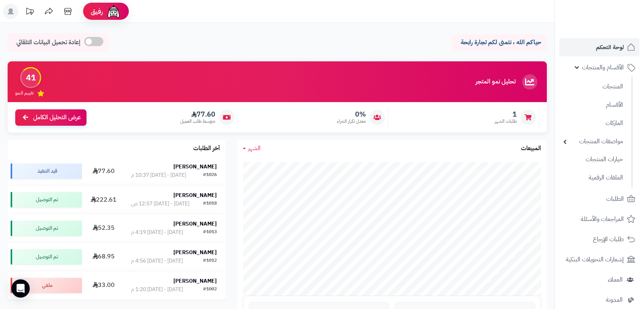 The image size is (644, 309). What do you see at coordinates (254, 148) in the screenshot?
I see `span: الشهر` at bounding box center [254, 148].